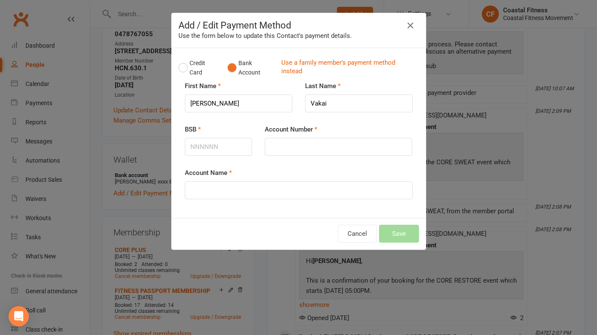 Image resolution: width=597 pixels, height=335 pixels. Describe the element at coordinates (218, 147) in the screenshot. I see `input: NNNNNN` at that location.